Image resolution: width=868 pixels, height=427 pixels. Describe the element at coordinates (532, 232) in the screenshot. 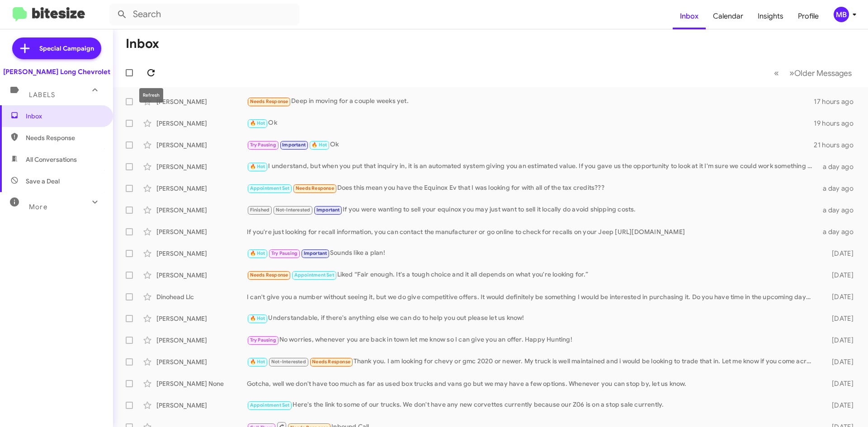

I see `div: If you're just looking for recall information, you can contact the manufacturer or go online to c...` at that location.